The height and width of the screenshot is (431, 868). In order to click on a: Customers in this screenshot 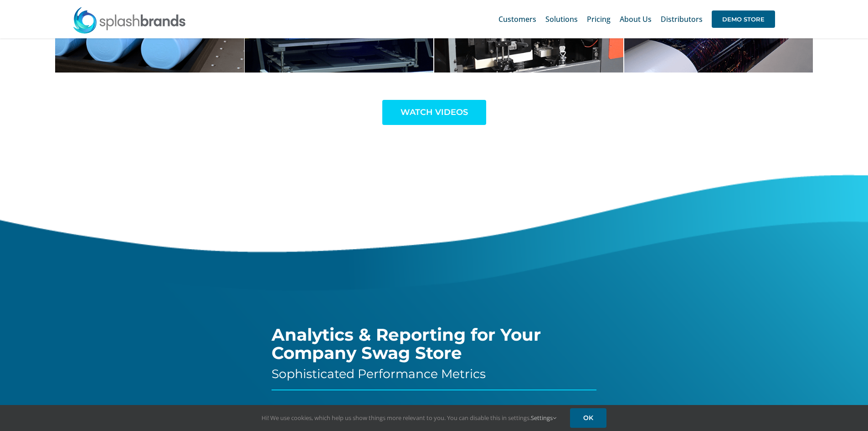, I will do `click(518, 19)`.